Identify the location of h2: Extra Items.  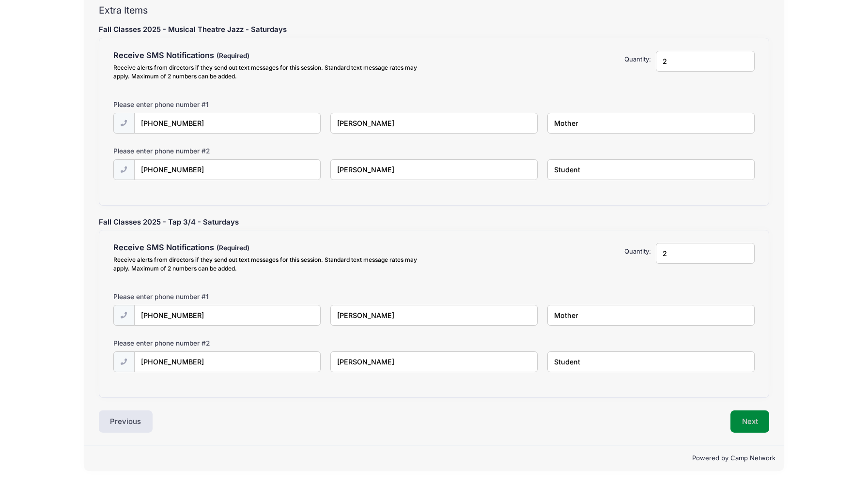
(434, 10).